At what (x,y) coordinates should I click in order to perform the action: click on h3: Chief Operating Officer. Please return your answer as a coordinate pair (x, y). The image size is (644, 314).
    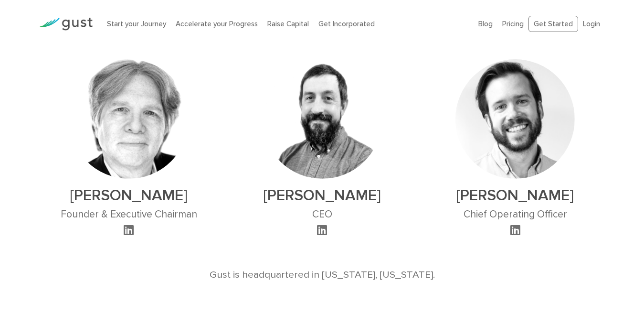
    Looking at the image, I should click on (516, 214).